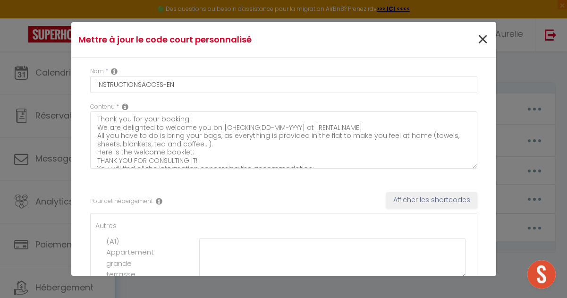 This screenshot has height=298, width=567. Describe the element at coordinates (131, 264) in the screenshot. I see `label: (A1) Appartement grande terrasse centre ville` at that location.